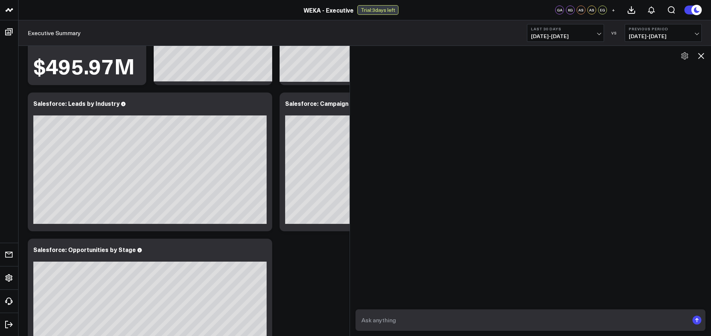 The height and width of the screenshot is (336, 711). What do you see at coordinates (570, 10) in the screenshot?
I see `div: KG` at bounding box center [570, 10].